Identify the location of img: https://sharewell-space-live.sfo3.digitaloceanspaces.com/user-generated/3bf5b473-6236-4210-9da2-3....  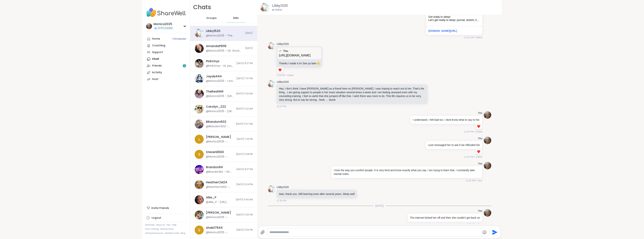
(199, 215).